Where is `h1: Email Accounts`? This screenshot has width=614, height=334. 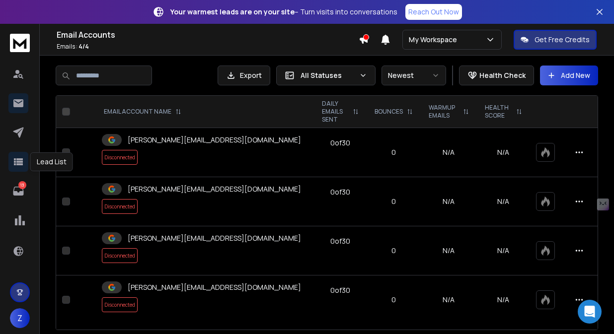
h1: Email Accounts is located at coordinates (208, 35).